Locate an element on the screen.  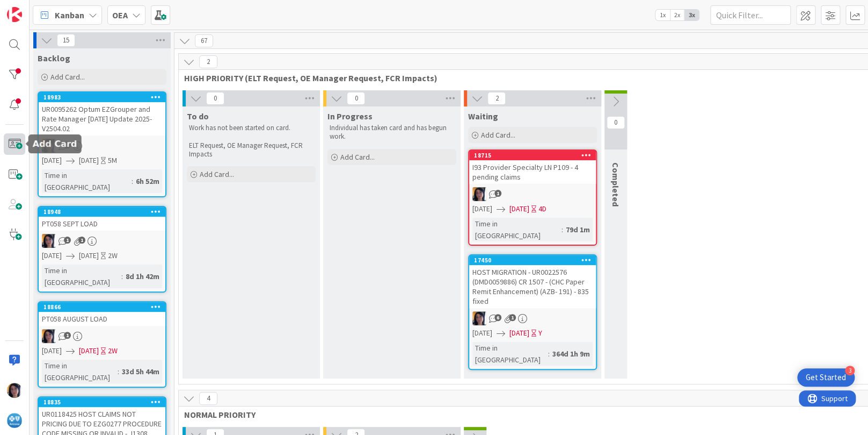
div: 18835 is located at coordinates (104, 402).